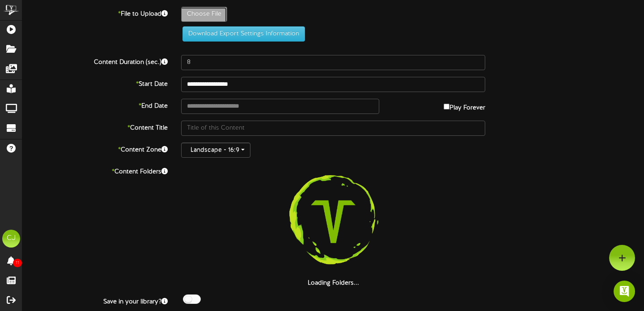 The height and width of the screenshot is (311, 644). I want to click on label: Content Duration (sec.), so click(95, 61).